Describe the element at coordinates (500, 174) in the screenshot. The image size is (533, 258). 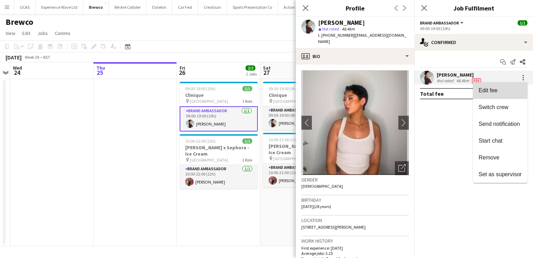
I see `button: Set as supervisor` at that location.